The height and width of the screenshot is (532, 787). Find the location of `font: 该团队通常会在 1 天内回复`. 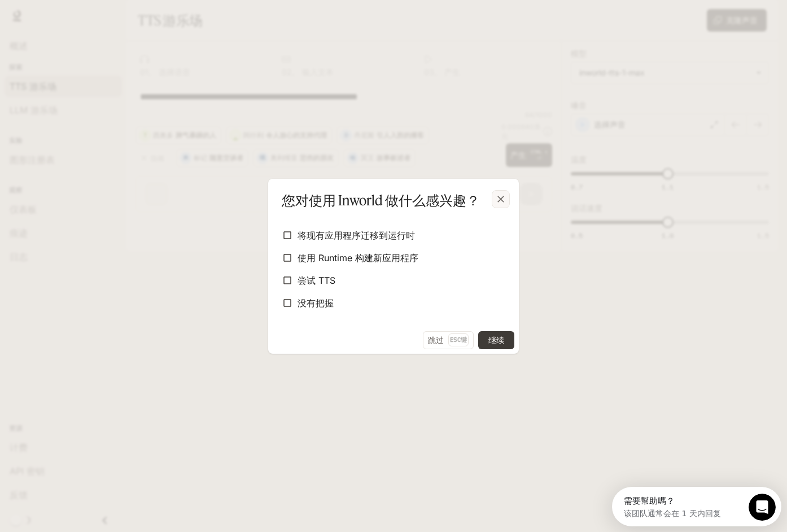

font: 该团队通常会在 1 天内回复 is located at coordinates (60, 27).